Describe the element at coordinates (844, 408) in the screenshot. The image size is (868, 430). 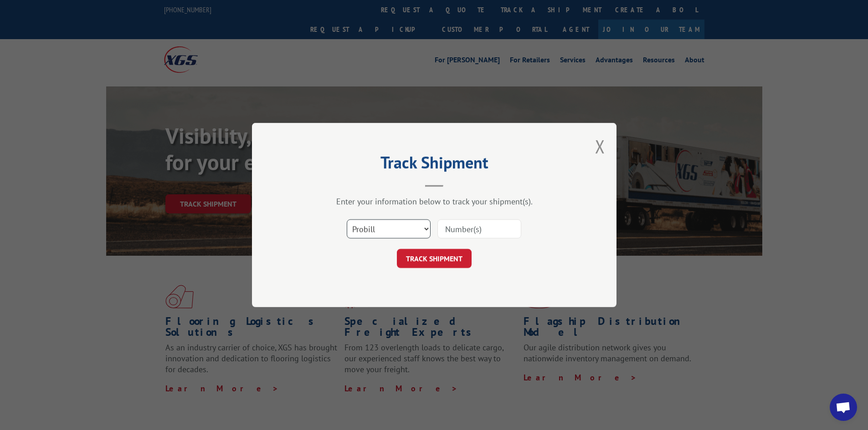
I see `div: Open chat` at that location.